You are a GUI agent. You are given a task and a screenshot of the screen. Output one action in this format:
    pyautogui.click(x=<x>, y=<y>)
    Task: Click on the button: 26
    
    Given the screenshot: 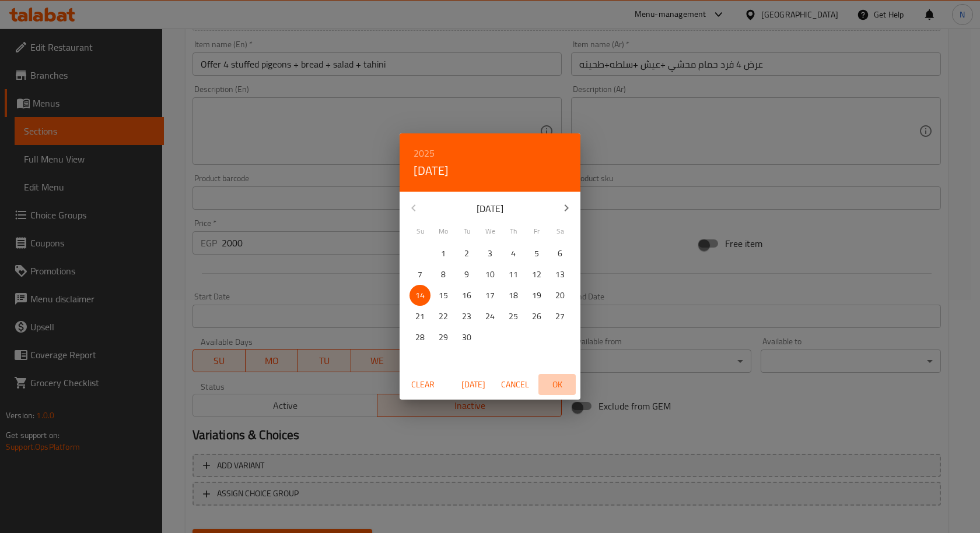 What is the action you would take?
    pyautogui.click(x=536, y=316)
    